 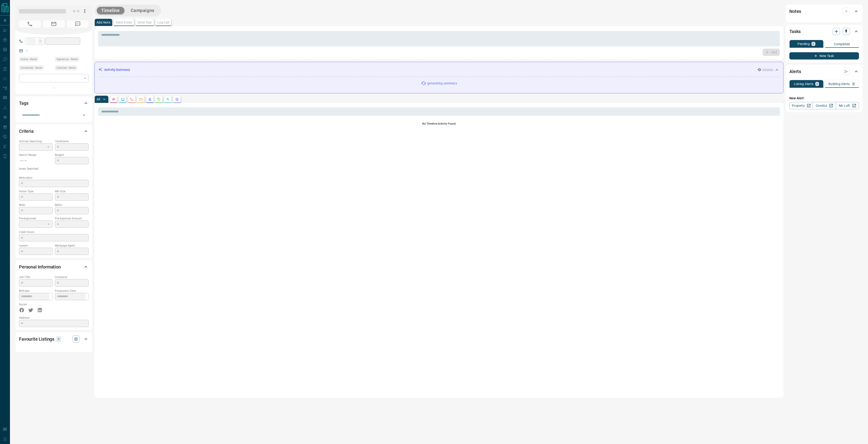 I want to click on p: Search Range:, so click(x=36, y=155).